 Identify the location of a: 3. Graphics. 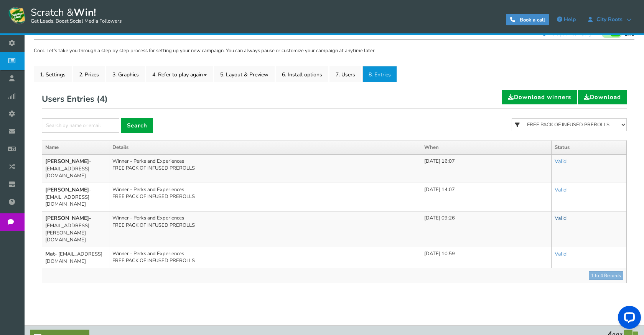
(125, 74).